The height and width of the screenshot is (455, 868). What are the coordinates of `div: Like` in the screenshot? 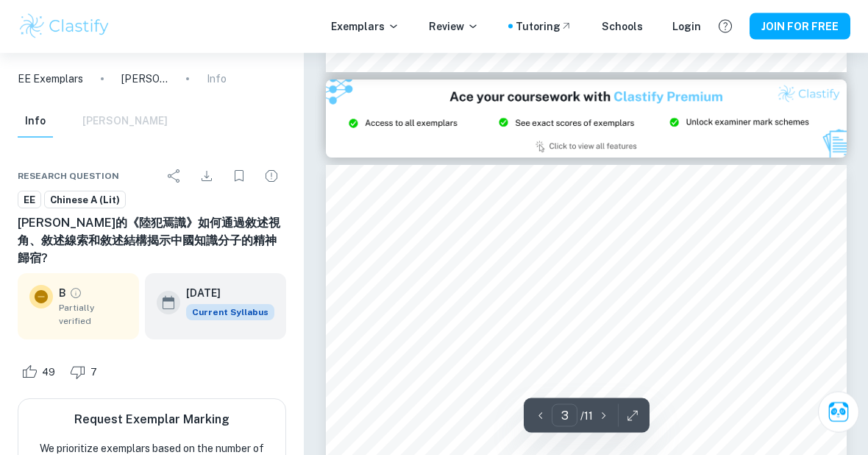 It's located at (41, 371).